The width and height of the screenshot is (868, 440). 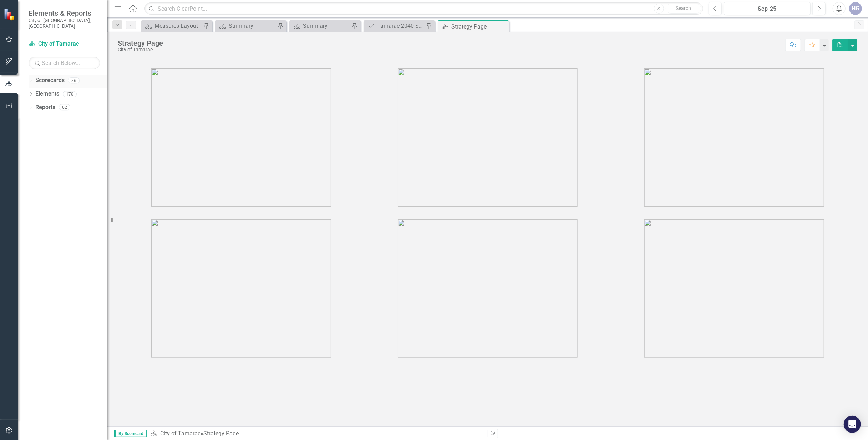 What do you see at coordinates (140, 50) in the screenshot?
I see `div: City of Tamarac` at bounding box center [140, 50].